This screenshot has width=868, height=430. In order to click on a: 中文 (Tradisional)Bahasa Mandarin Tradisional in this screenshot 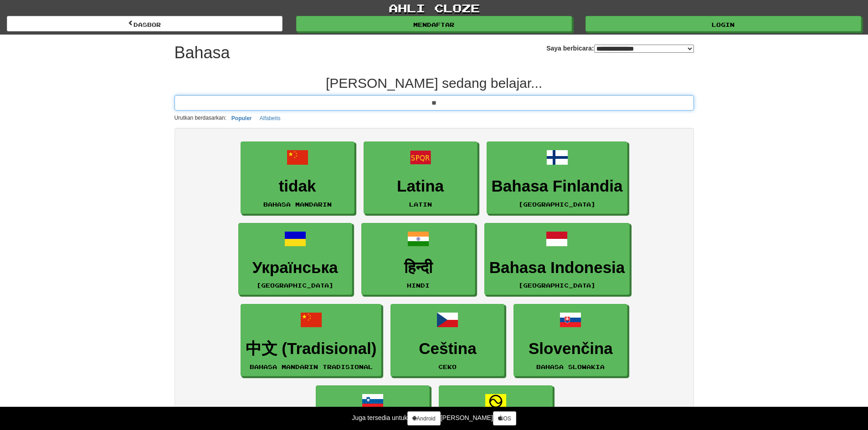, I will do `click(311, 340)`.